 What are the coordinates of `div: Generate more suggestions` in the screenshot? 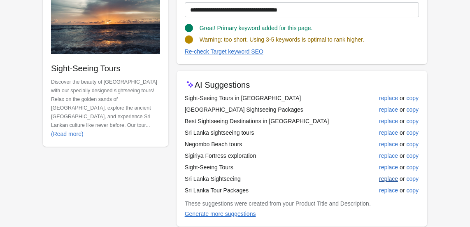 It's located at (220, 214).